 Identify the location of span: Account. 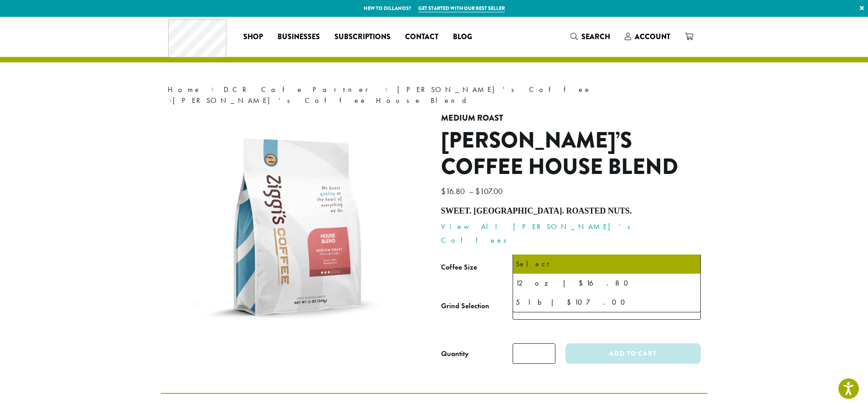
(652, 36).